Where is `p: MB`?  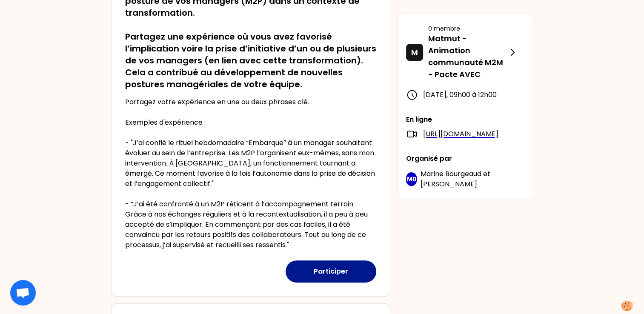 p: MB is located at coordinates (411, 179).